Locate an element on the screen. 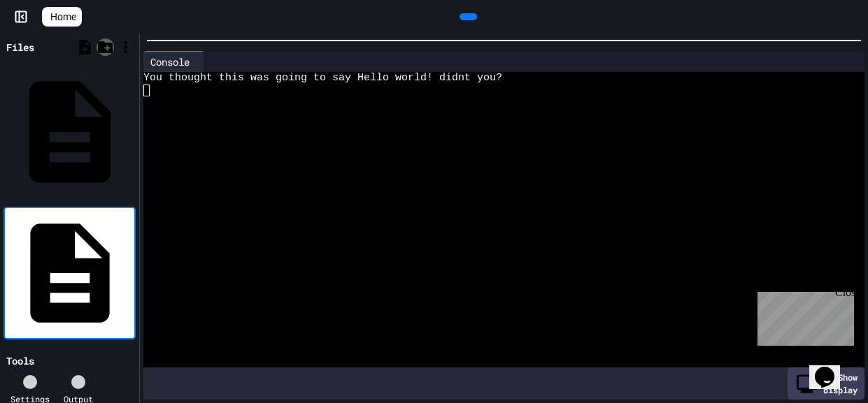 This screenshot has height=403, width=868. div: Show display is located at coordinates (826, 384).